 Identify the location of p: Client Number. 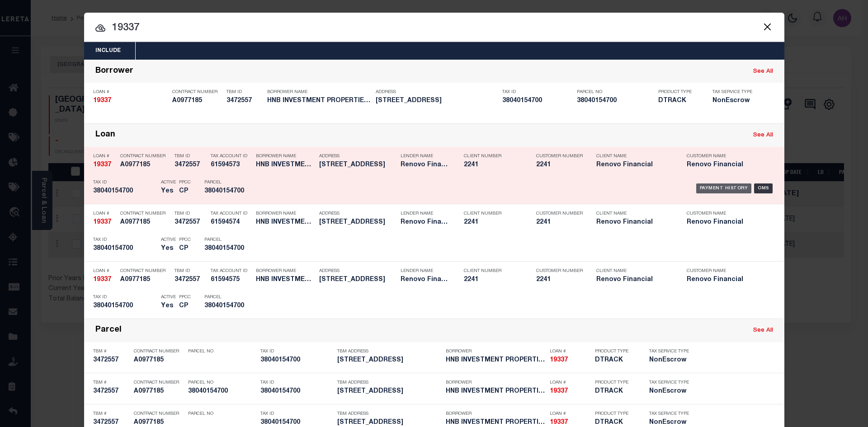
(493, 214).